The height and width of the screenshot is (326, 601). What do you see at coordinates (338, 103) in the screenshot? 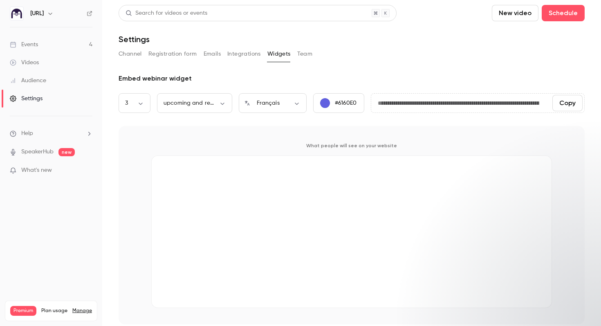
I see `button: #6160E0` at bounding box center [338, 103].